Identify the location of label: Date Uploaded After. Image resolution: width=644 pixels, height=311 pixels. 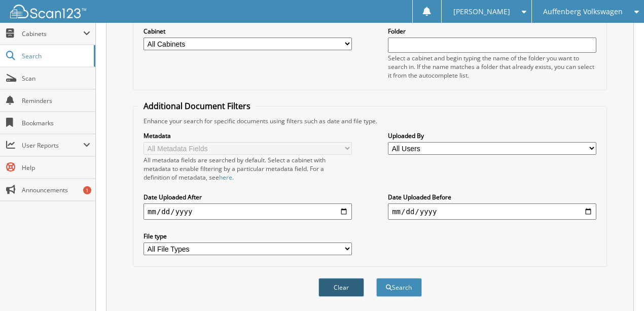
(248, 197).